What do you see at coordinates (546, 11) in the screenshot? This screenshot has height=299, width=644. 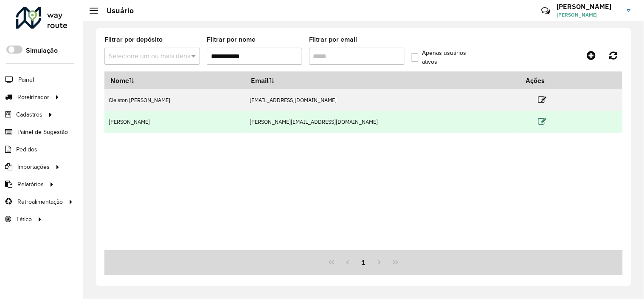 I see `a: Contato Rápido` at bounding box center [546, 11].